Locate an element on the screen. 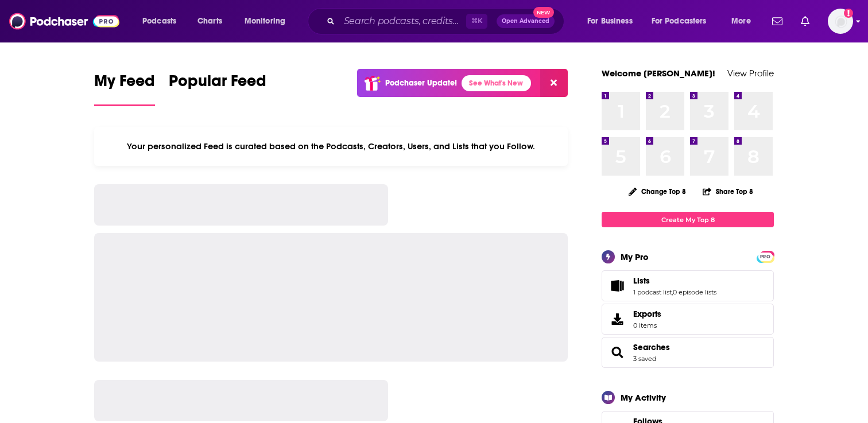  span: PRO is located at coordinates (765, 257).